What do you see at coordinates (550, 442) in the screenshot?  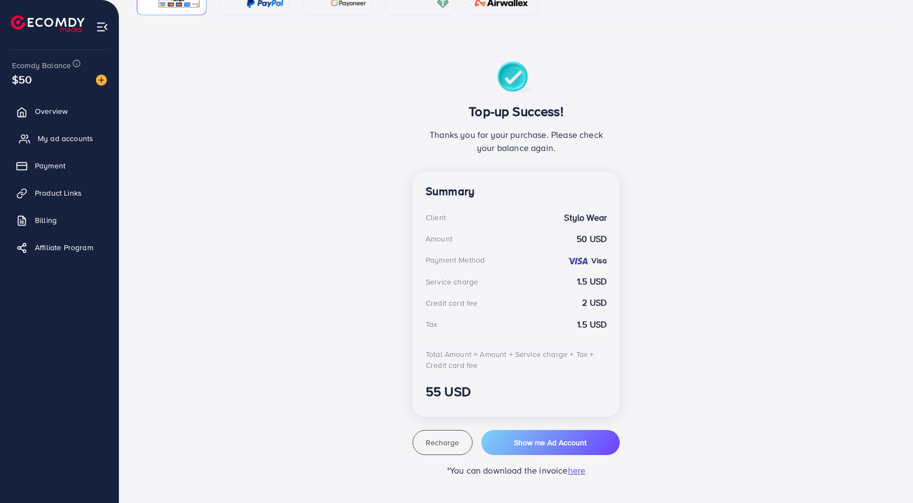 I see `button: Show me Ad Account` at bounding box center [550, 442].